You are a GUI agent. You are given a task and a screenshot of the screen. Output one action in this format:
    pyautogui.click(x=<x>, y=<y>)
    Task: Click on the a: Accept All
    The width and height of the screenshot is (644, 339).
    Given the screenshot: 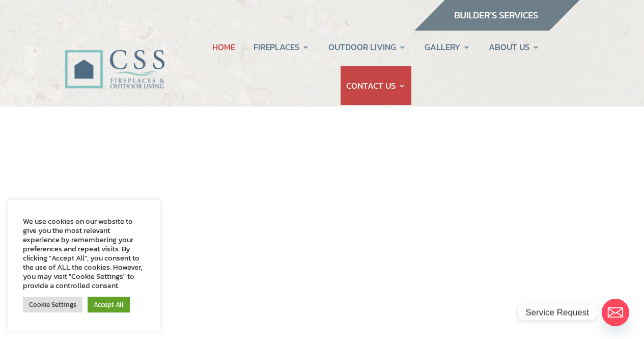 What is the action you would take?
    pyautogui.click(x=109, y=304)
    